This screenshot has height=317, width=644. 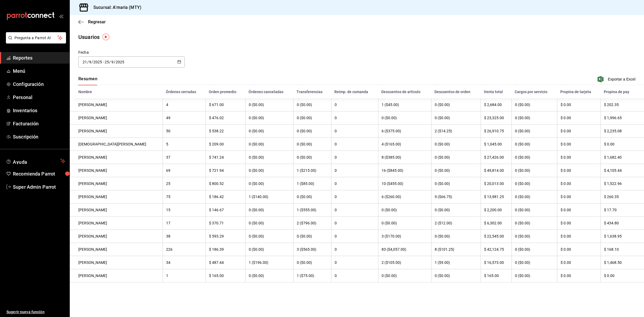 I want to click on th: 1 ($555.00), so click(x=312, y=210).